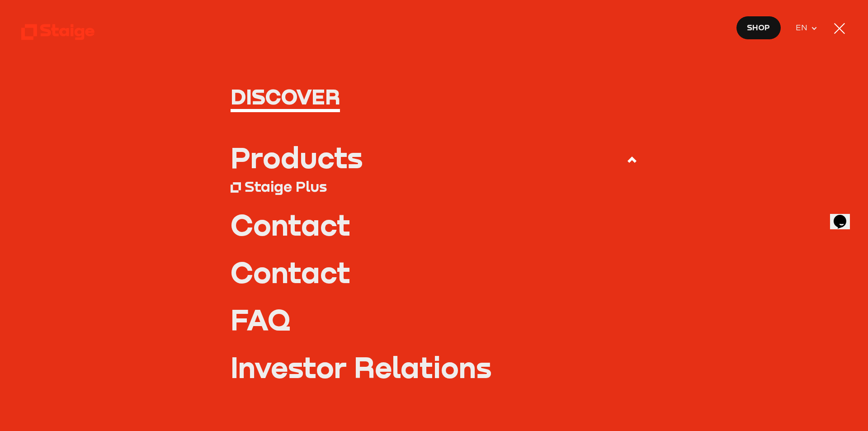 The width and height of the screenshot is (868, 431). What do you see at coordinates (434, 186) in the screenshot?
I see `a: Staige Plus` at bounding box center [434, 186].